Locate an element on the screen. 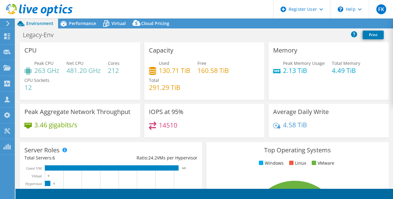  h4: 291.29 TiB is located at coordinates (165, 87).